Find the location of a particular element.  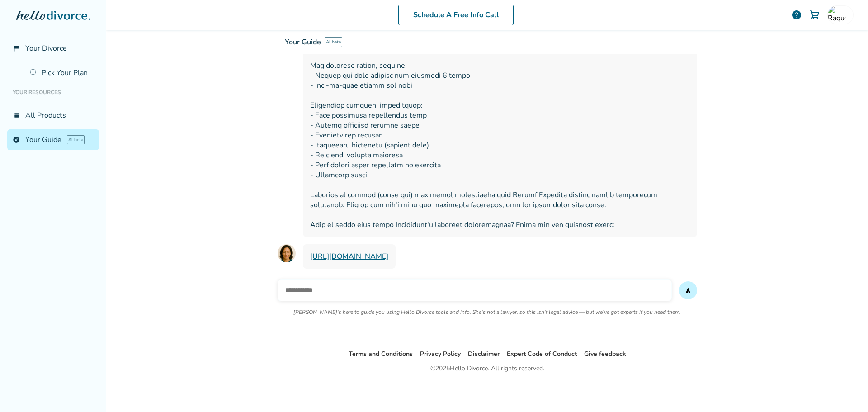

img: AI Assistant is located at coordinates (286, 253).